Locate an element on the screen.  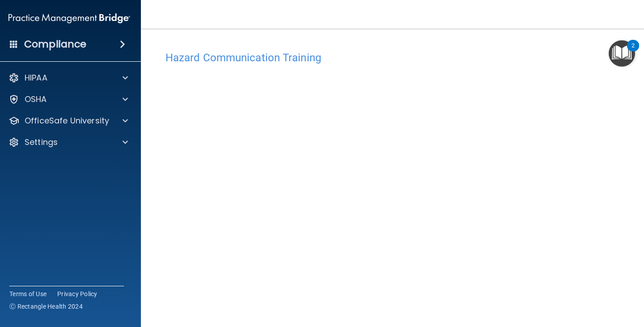
p: HIPAA is located at coordinates (36, 78).